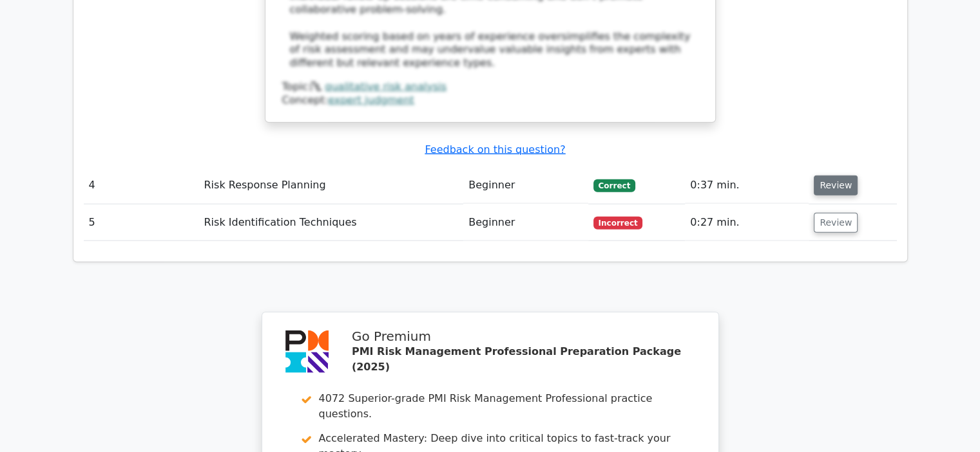  I want to click on td: 4, so click(141, 186).